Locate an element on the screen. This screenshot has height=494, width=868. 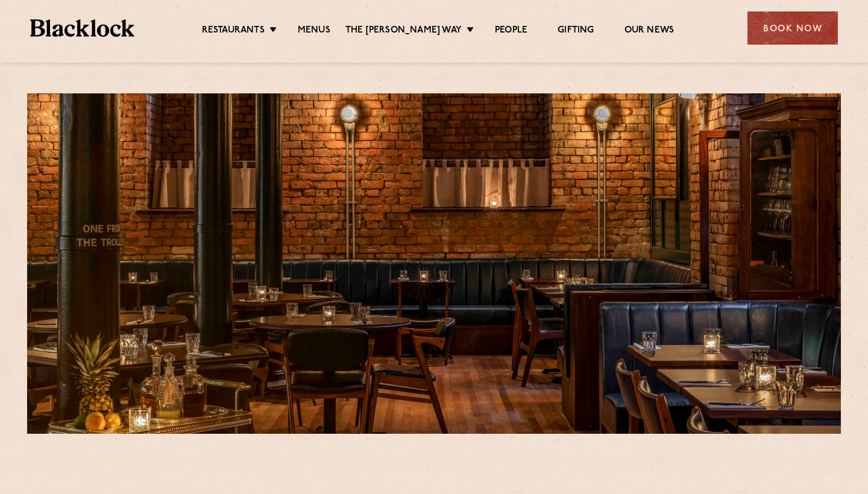
a: Our News is located at coordinates (649, 31).